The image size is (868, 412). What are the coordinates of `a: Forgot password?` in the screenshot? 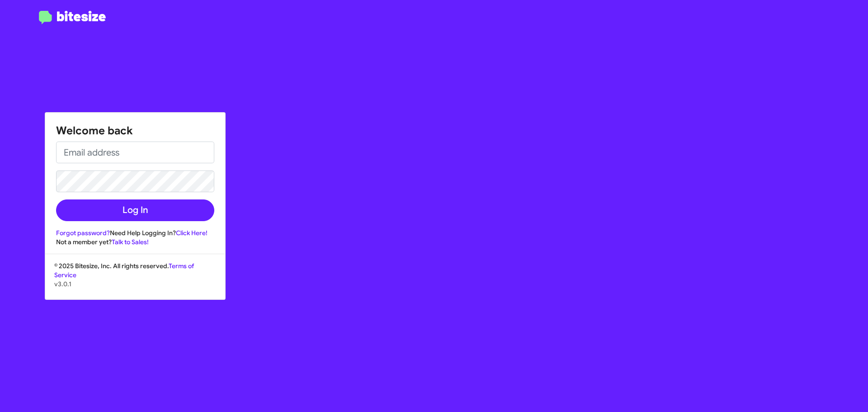 It's located at (83, 233).